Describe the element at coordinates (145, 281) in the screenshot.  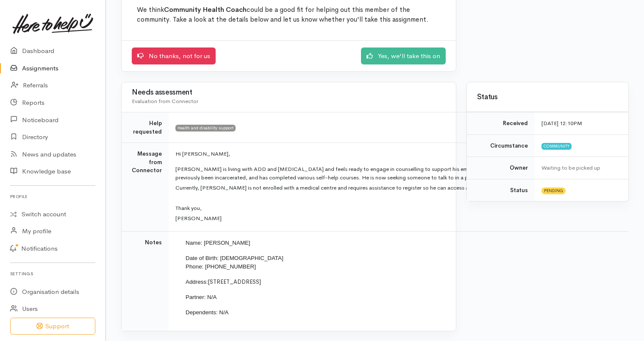
I see `td: Notes` at that location.